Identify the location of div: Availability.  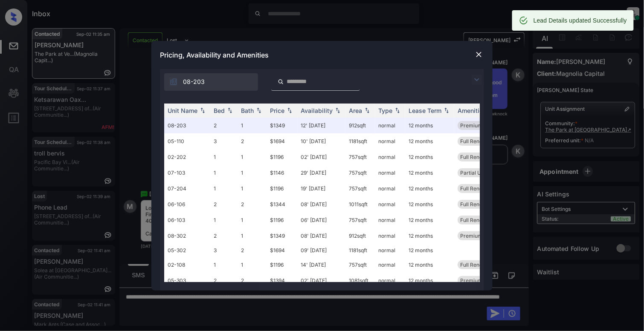
(317, 110).